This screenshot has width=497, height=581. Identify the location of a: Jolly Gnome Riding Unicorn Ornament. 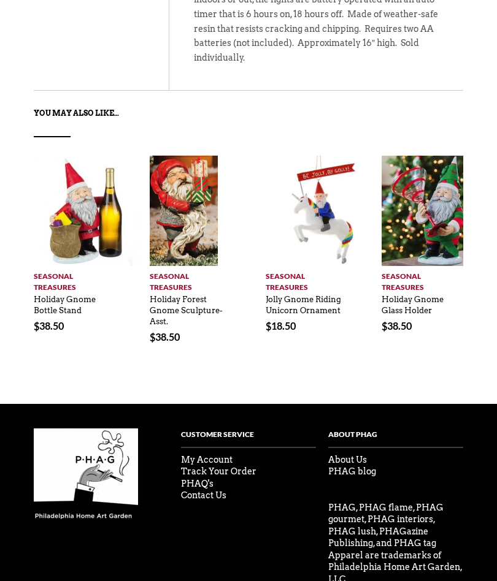
(303, 302).